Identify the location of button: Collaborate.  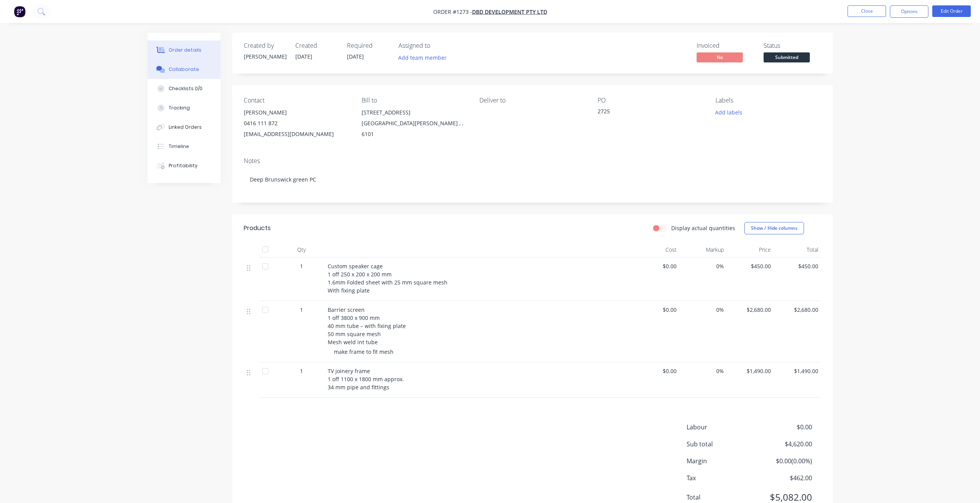
(184, 69).